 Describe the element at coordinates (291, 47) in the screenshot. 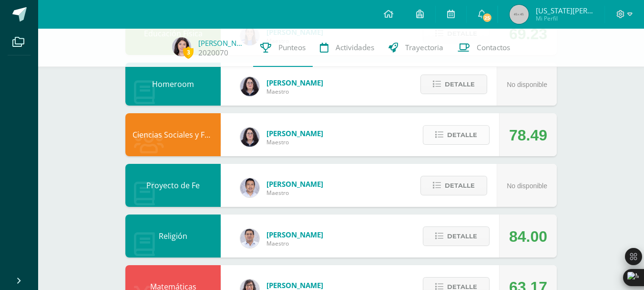

I see `span: Punteos` at that location.